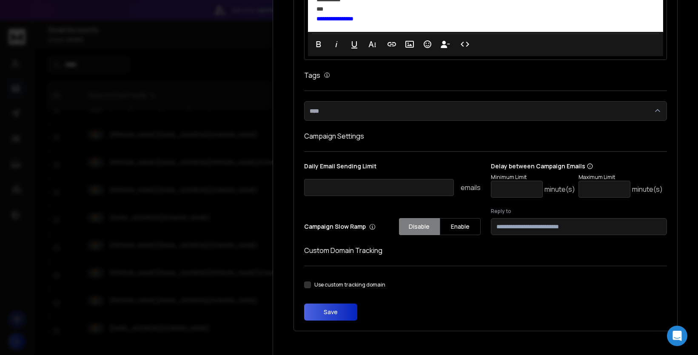 The image size is (698, 355). I want to click on h1: Campaign Settings, so click(485, 136).